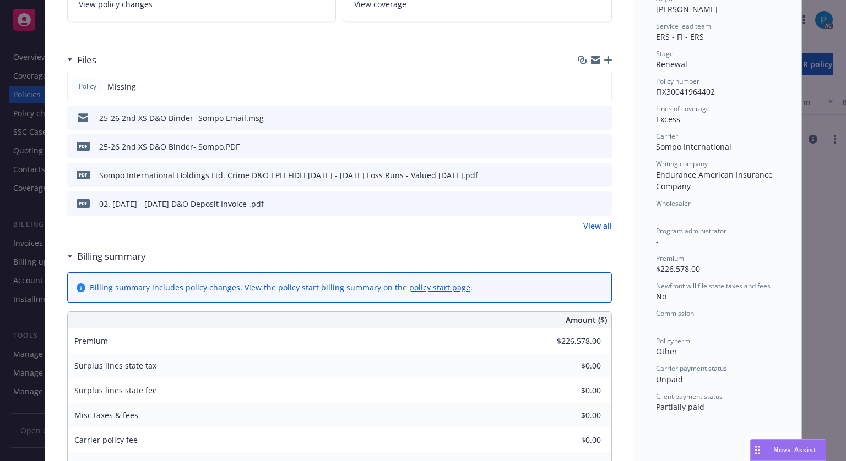  Describe the element at coordinates (169, 146) in the screenshot. I see `div: 25-26 2nd XS D&O Binder- Sompo.PDF` at that location.